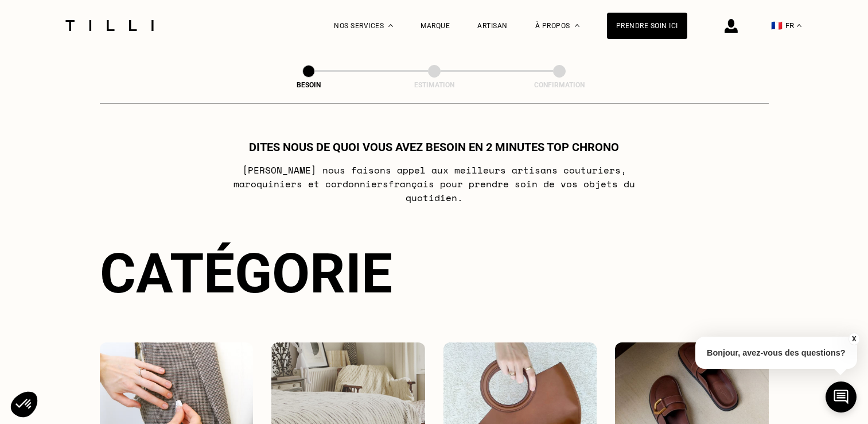 The height and width of the screenshot is (424, 868). I want to click on div: Prendre soin ici, so click(648, 26).